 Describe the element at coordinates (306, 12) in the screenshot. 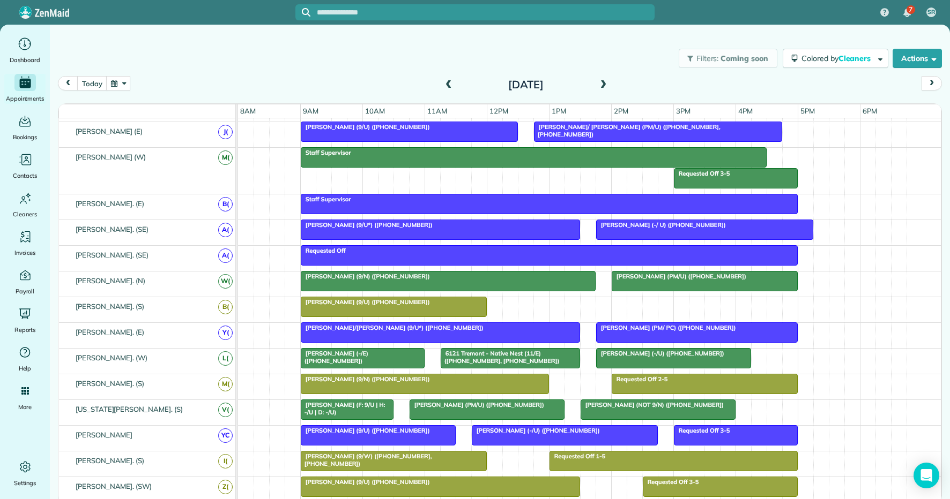

I see `svg: Focus search` at that location.